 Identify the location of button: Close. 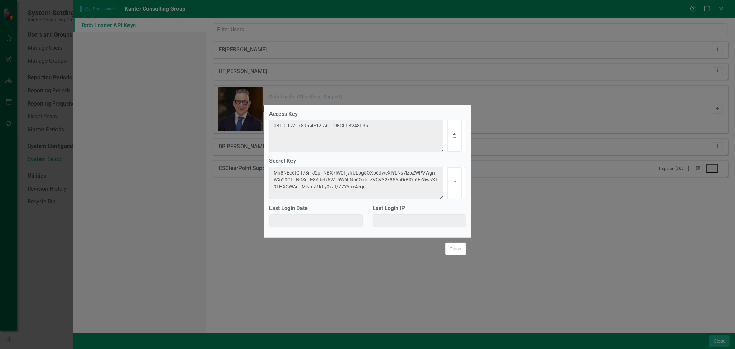
(456, 248).